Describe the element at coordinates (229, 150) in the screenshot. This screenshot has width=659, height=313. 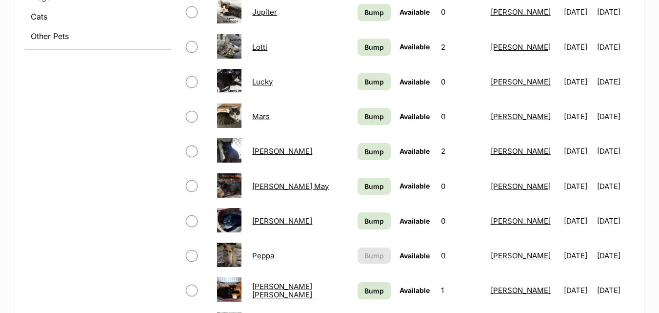
I see `img: Millie` at that location.